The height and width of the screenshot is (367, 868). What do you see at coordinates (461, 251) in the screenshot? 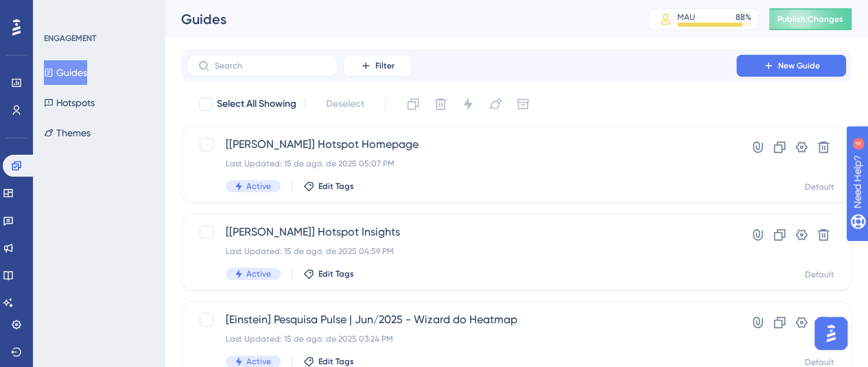
I see `div: Last Updated: 15 de ago. de 2025 04:59 PM` at bounding box center [461, 251].